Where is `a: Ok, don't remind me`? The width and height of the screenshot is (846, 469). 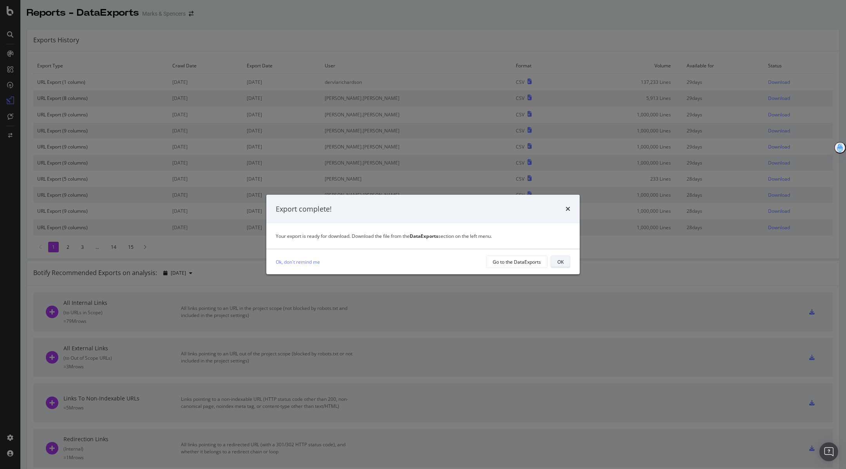 a: Ok, don't remind me is located at coordinates (298, 262).